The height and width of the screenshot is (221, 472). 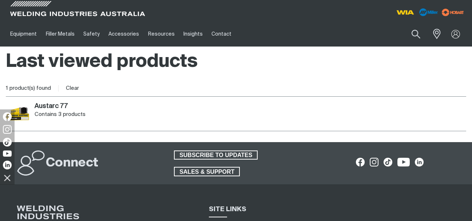 I want to click on a: miller, so click(x=453, y=12).